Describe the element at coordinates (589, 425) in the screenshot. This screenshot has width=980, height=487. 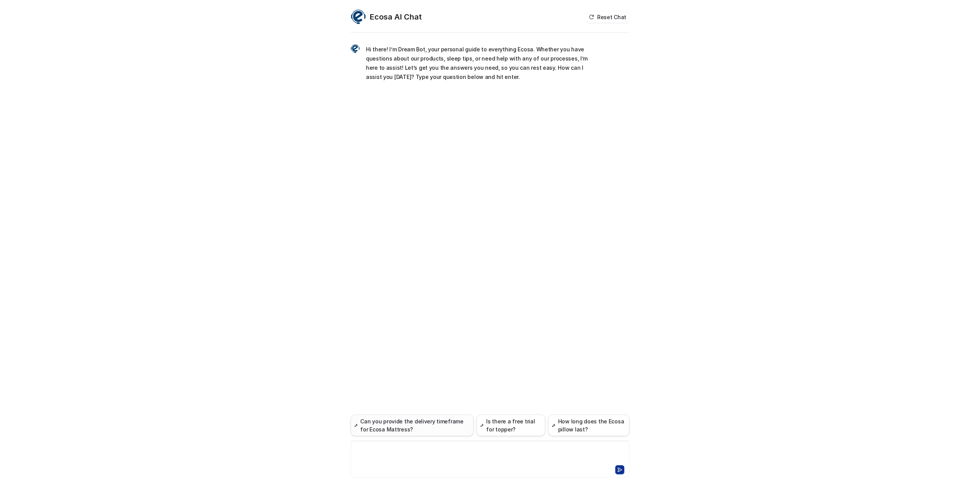
I see `button: How long does the Ecosa pillow last?` at that location.